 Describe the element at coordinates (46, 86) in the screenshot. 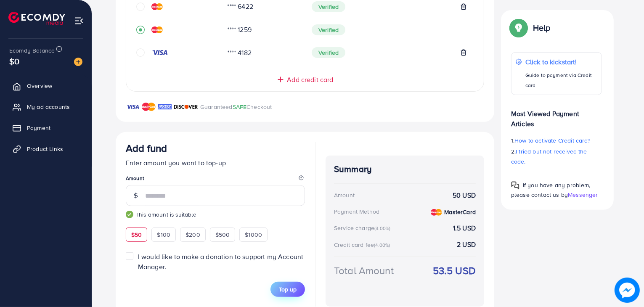

I see `a: Overview` at that location.